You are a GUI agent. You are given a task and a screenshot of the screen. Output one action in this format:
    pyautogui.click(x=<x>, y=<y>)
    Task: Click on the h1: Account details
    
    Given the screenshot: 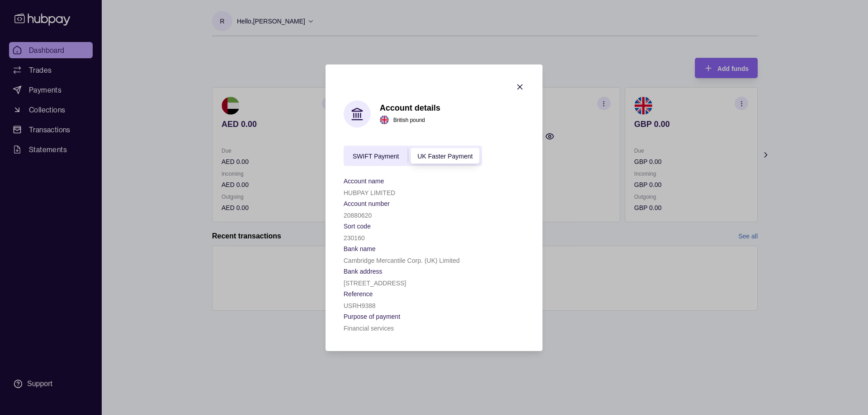 What is the action you would take?
    pyautogui.click(x=410, y=108)
    